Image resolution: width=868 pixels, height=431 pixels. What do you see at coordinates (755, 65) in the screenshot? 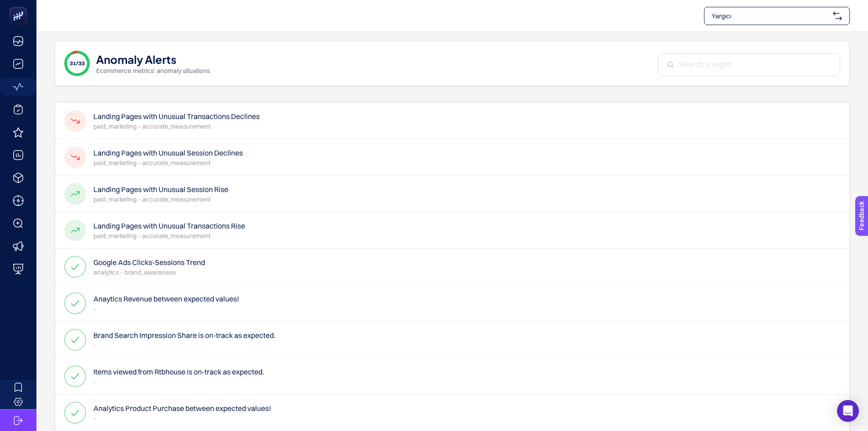
I see `input: Search Insight` at bounding box center [755, 65].